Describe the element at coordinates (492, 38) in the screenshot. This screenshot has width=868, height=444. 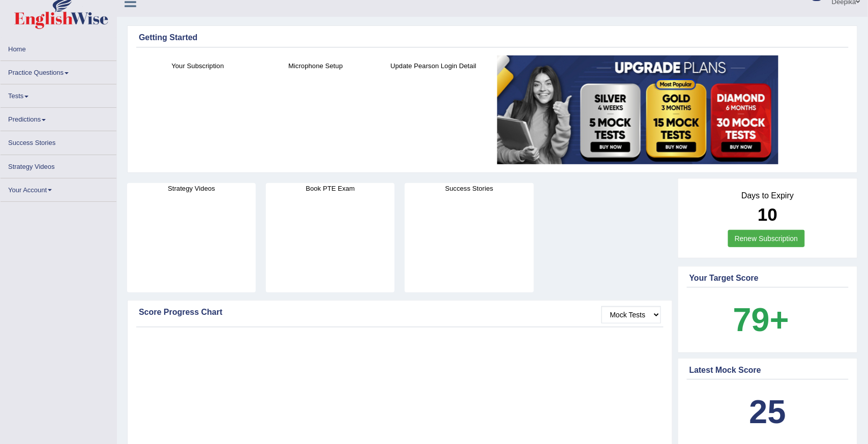
I see `div: Getting Started` at that location.